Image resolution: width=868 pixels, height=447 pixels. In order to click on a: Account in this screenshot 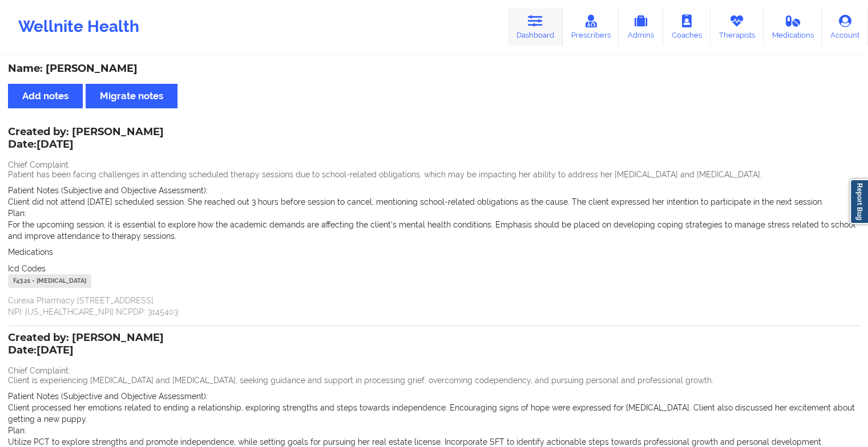, I will do `click(845, 27)`.